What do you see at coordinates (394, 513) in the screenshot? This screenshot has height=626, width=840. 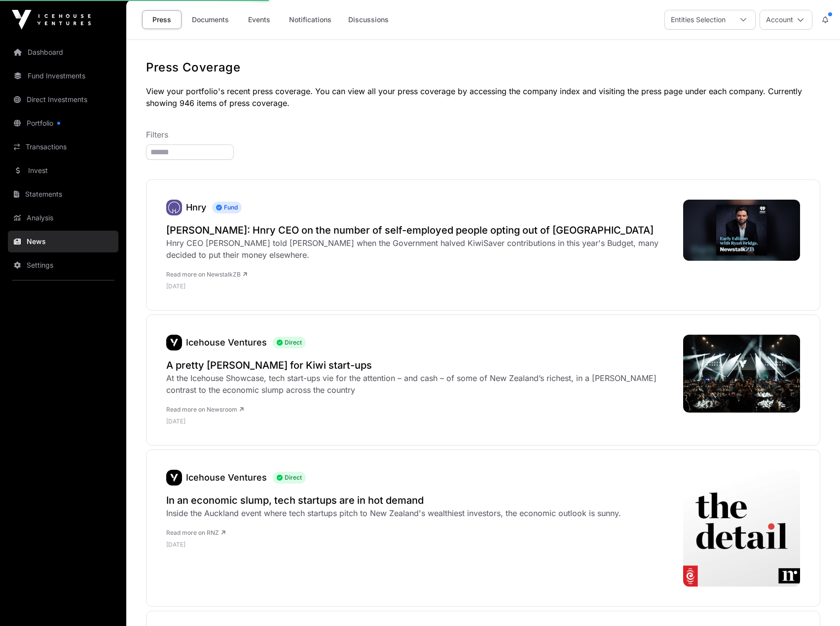 I see `div: Inside the Auckland event where tech startups pitch to New Zealand's wealthiest investors, the ec...` at bounding box center [394, 513].